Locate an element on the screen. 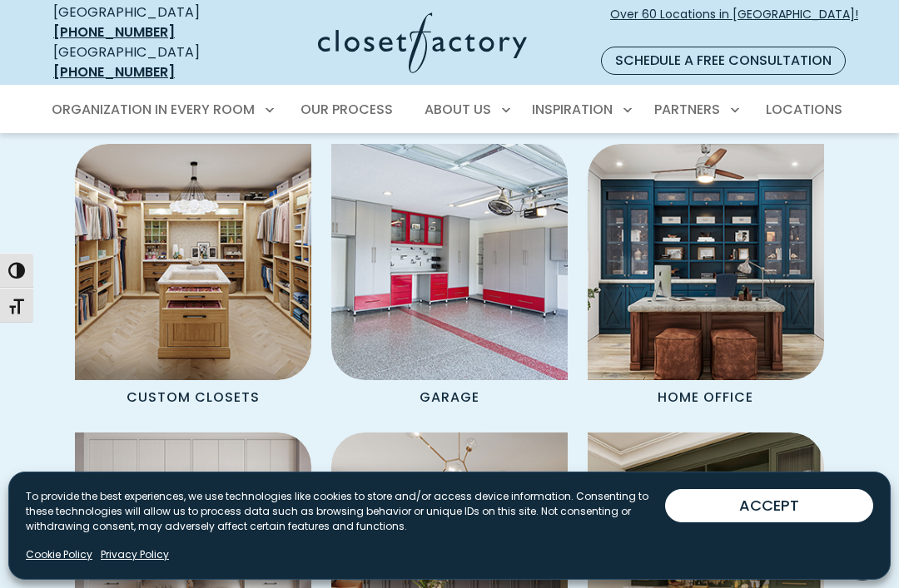 The width and height of the screenshot is (899, 588). a: Custom Closet with island Custom Closets is located at coordinates (193, 278).